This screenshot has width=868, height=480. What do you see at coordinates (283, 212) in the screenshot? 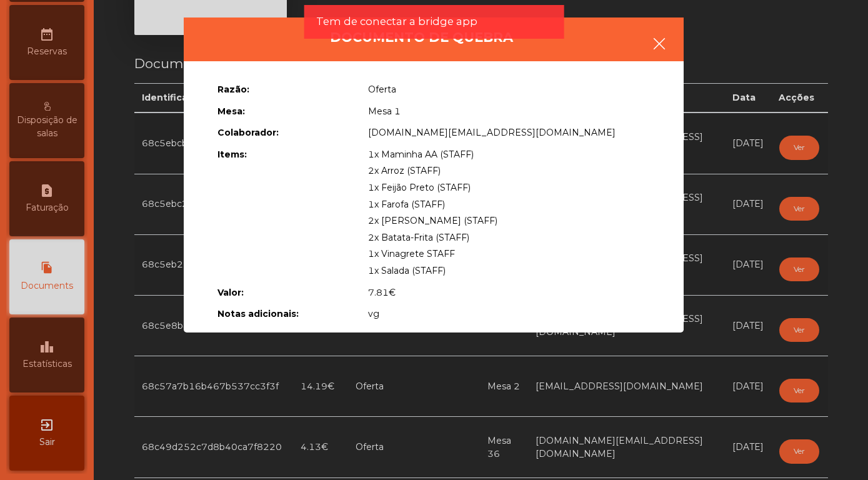
I see `span: Items:` at bounding box center [283, 212].